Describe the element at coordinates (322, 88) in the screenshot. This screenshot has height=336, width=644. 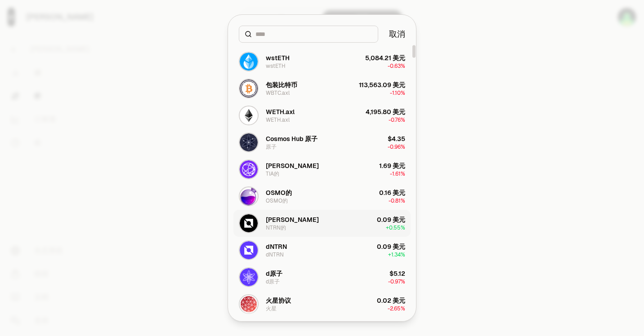
I see `button: WBTC.axl 徽标包装比特币WBTC.axl113,563.09 美元-1.10%` at that location.